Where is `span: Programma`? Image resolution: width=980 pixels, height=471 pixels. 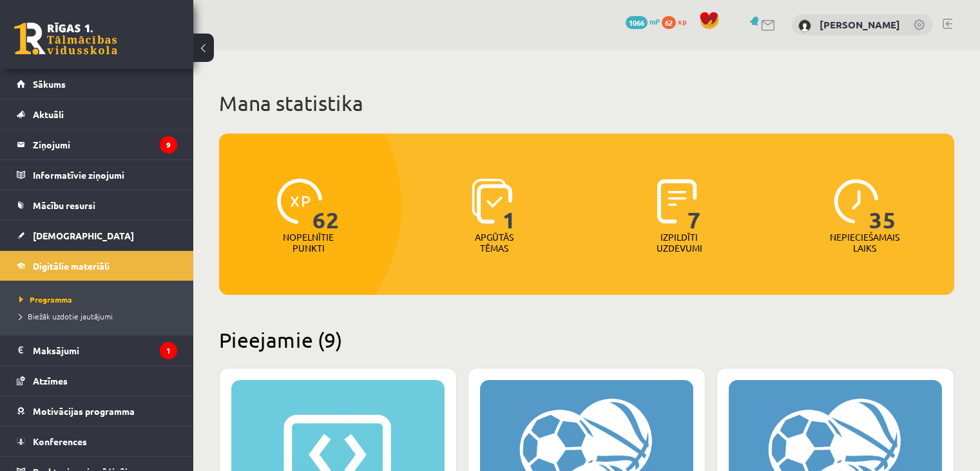
span: Programma is located at coordinates (46, 299).